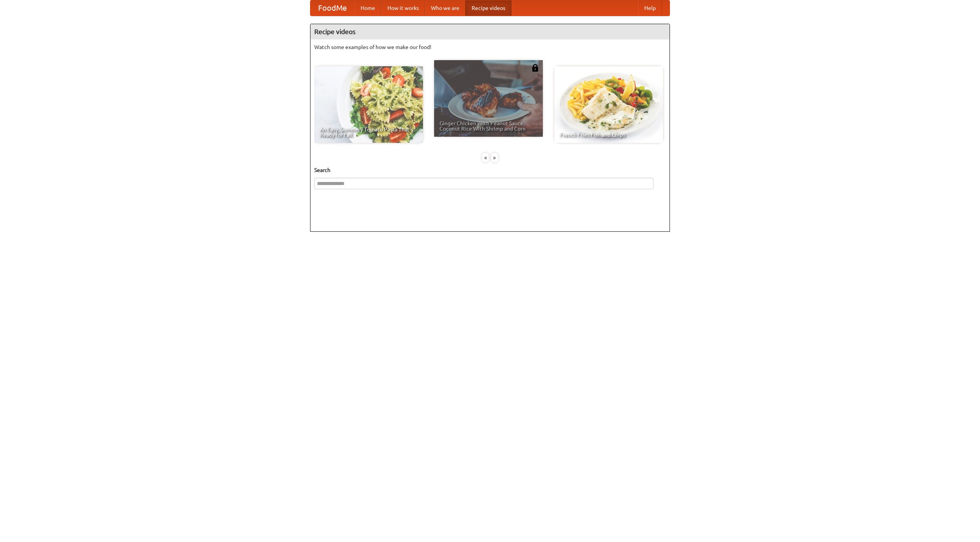 Image resolution: width=980 pixels, height=542 pixels. I want to click on p: Watch some examples of how we make our food!, so click(490, 47).